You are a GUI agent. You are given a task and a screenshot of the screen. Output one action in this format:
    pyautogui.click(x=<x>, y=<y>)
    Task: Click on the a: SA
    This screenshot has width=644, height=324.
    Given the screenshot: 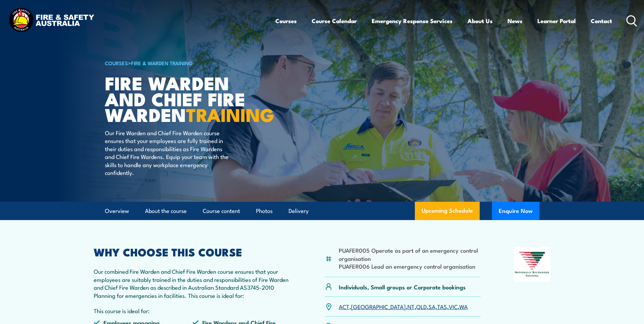 What is the action you would take?
    pyautogui.click(x=432, y=306)
    